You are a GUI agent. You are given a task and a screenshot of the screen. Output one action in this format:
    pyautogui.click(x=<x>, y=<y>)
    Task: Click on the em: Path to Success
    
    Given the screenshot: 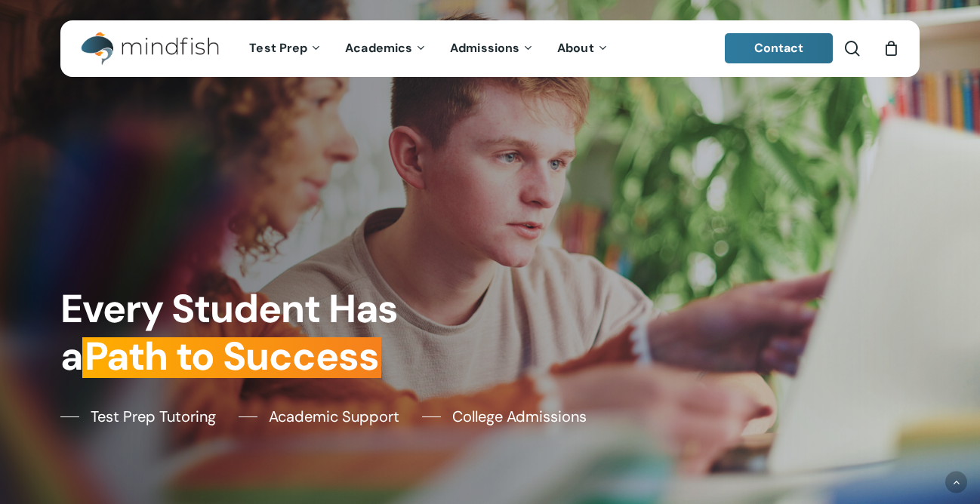 What is the action you would take?
    pyautogui.click(x=231, y=356)
    